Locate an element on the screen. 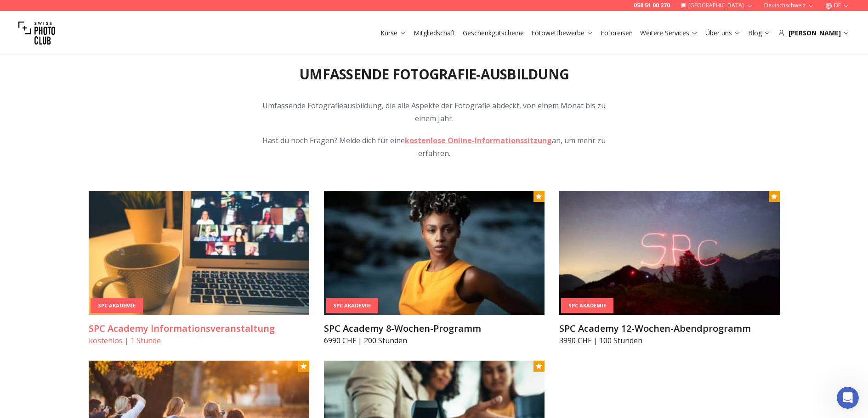 The height and width of the screenshot is (418, 868). a: SPC Academy InformationsveranstaltungSPC AkademieSPC Academy Informationsveranstaltungkostenlos |... is located at coordinates (199, 268).